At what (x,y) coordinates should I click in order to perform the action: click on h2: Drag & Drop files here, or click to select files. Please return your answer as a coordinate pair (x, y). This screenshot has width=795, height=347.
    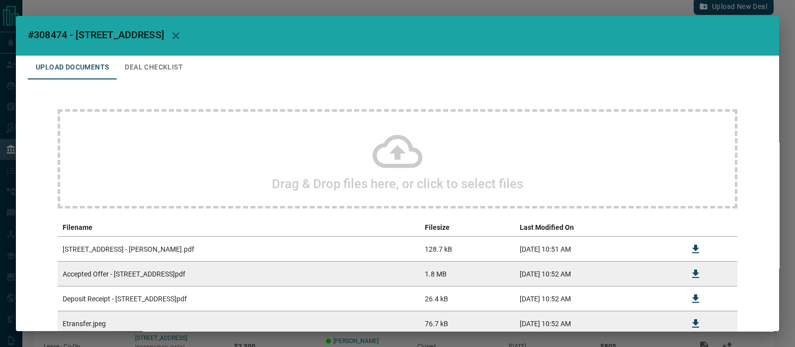
    Looking at the image, I should click on (398, 184).